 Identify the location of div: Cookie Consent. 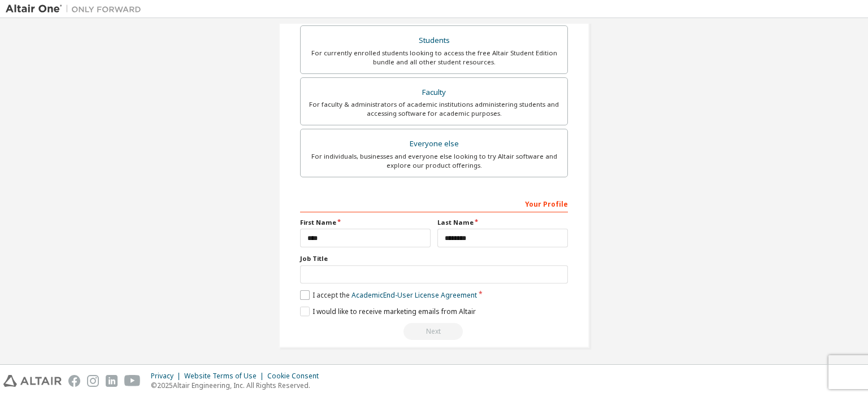
(296, 376).